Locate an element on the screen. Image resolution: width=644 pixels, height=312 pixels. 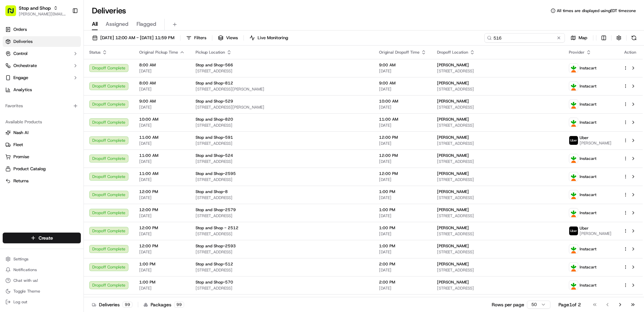
span: Deliveries is located at coordinates (23, 41).